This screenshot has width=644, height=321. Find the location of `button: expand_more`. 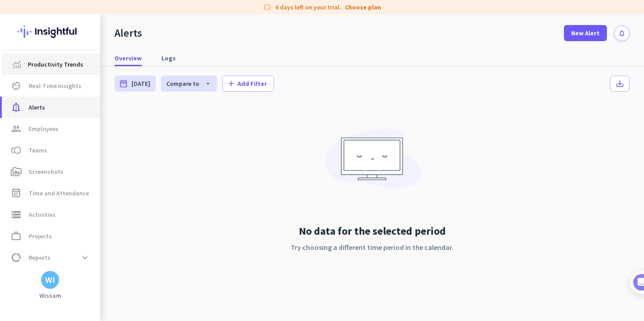

button: expand_more is located at coordinates (85, 257).